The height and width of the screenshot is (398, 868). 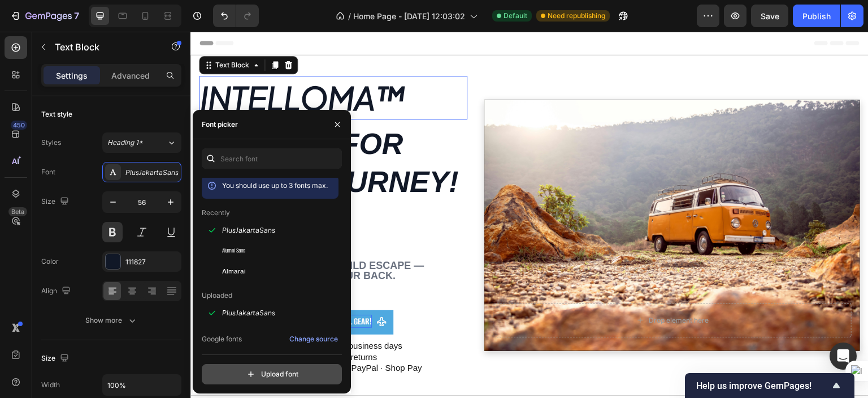 I want to click on div: Beta, so click(x=17, y=212).